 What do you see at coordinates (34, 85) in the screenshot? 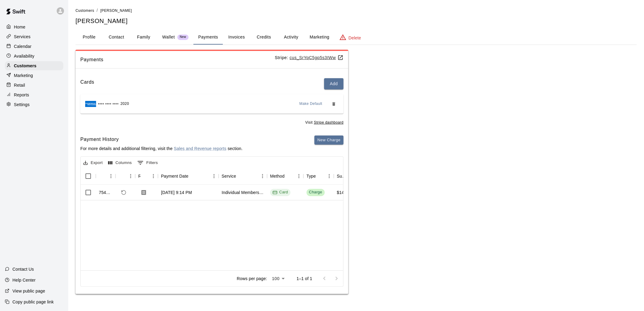
I see `a: Retail` at bounding box center [34, 85].